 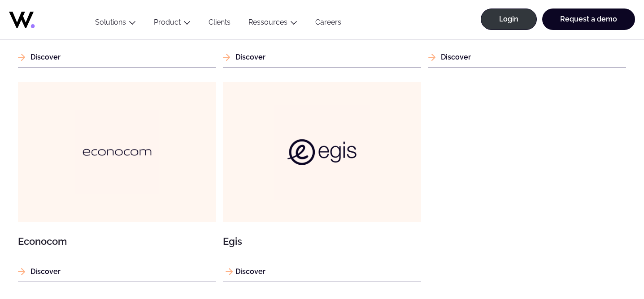 I want to click on a: Econocom Econocom Discover, so click(x=116, y=182).